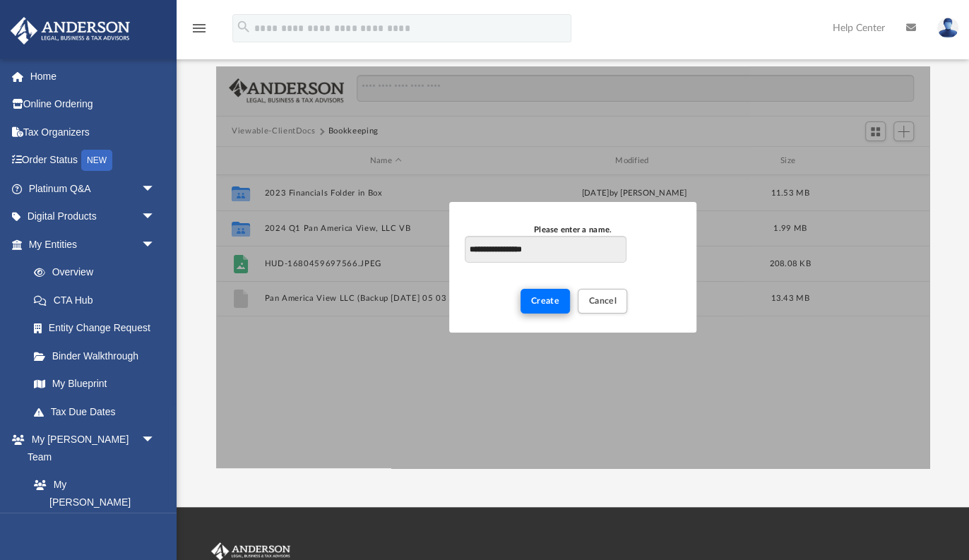 The image size is (969, 560). What do you see at coordinates (94, 217) in the screenshot?
I see `a: Digital Productsarrow_drop_down` at bounding box center [94, 217].